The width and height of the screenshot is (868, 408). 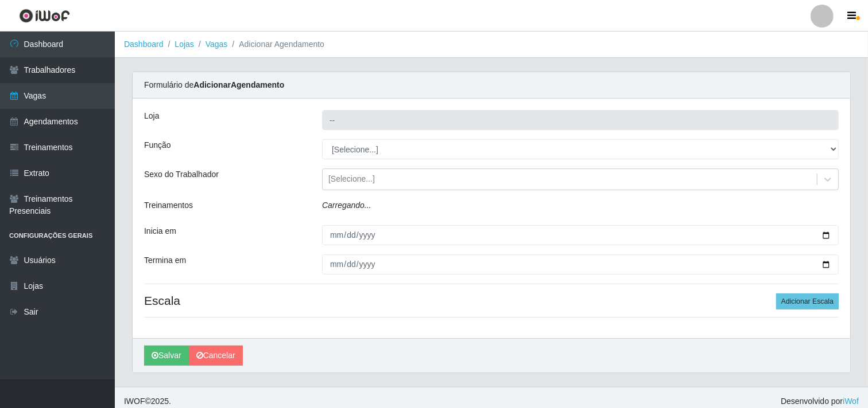 I want to click on a: Lojas, so click(x=183, y=44).